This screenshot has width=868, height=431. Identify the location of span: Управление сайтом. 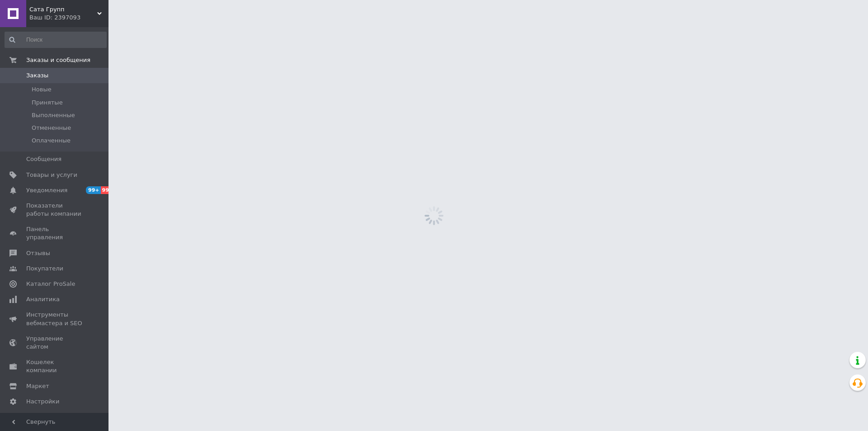
(55, 343).